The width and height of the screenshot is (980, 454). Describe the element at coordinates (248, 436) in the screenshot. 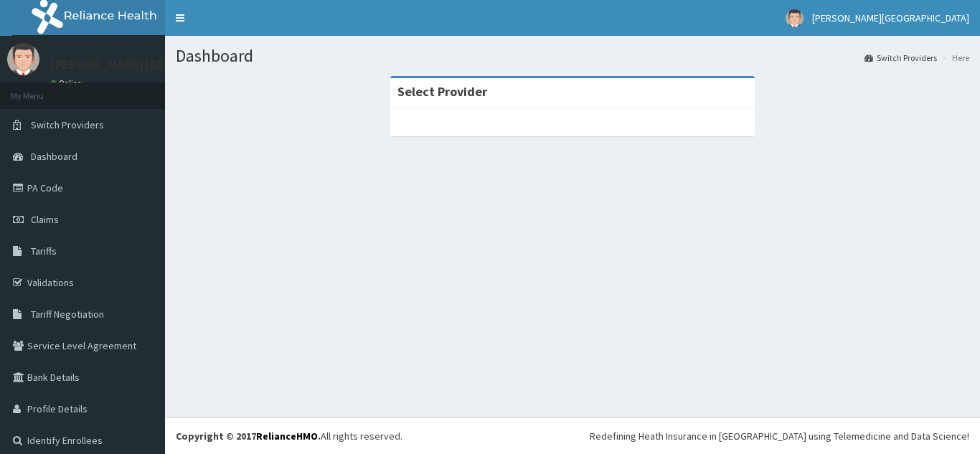

I see `strong: Copyright © 2017 .` at that location.